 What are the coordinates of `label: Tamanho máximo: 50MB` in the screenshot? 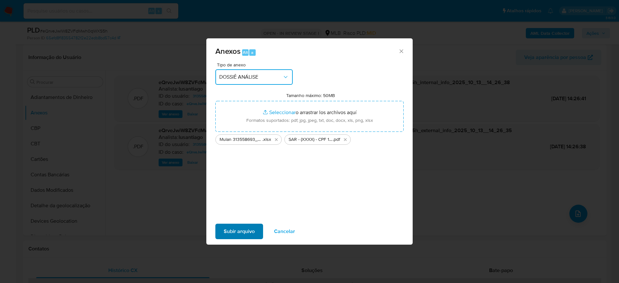 It's located at (310, 95).